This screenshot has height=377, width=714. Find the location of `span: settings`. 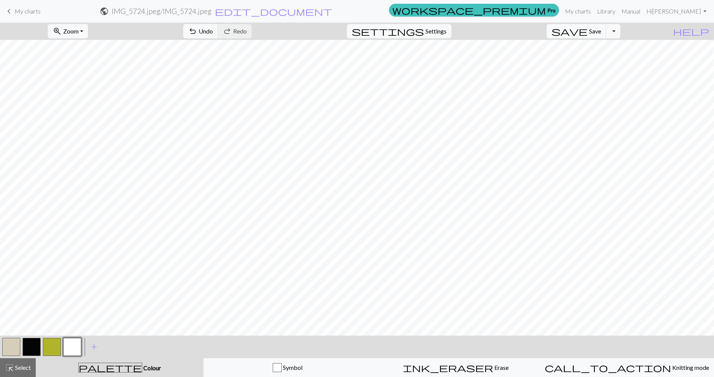

span: settings is located at coordinates (388, 31).